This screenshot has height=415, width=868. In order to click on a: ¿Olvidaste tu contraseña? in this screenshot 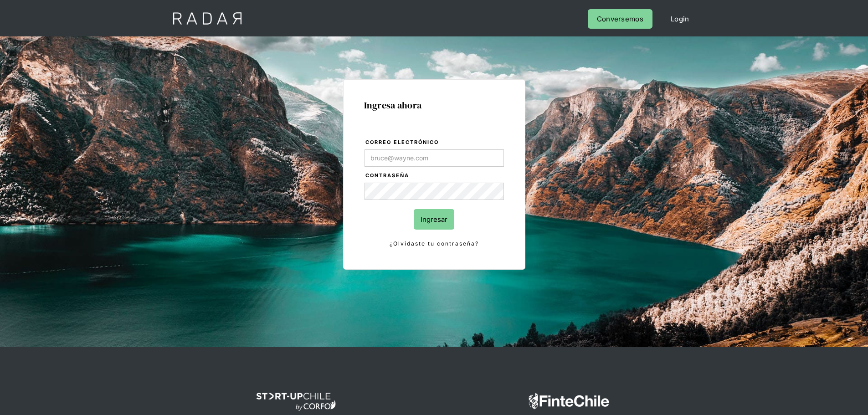, I will do `click(434, 243)`.